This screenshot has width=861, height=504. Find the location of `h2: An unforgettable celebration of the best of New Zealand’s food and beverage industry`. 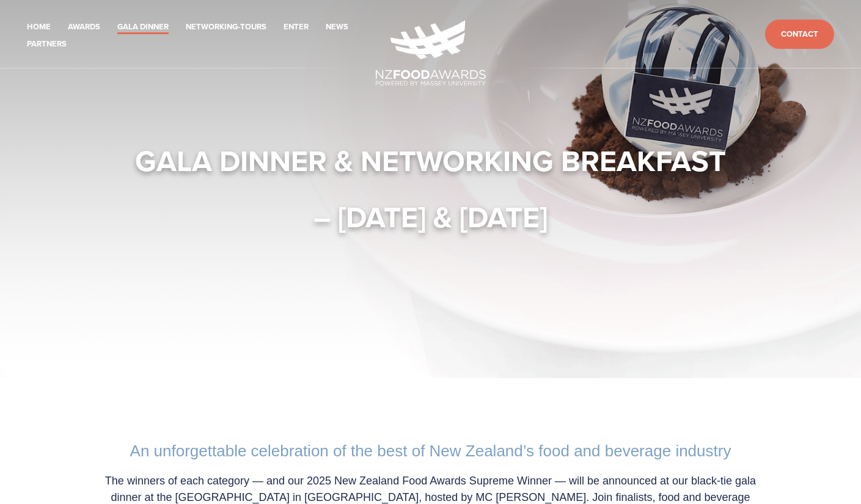

h2: An unforgettable celebration of the best of New Zealand’s food and beverage industry is located at coordinates (431, 451).